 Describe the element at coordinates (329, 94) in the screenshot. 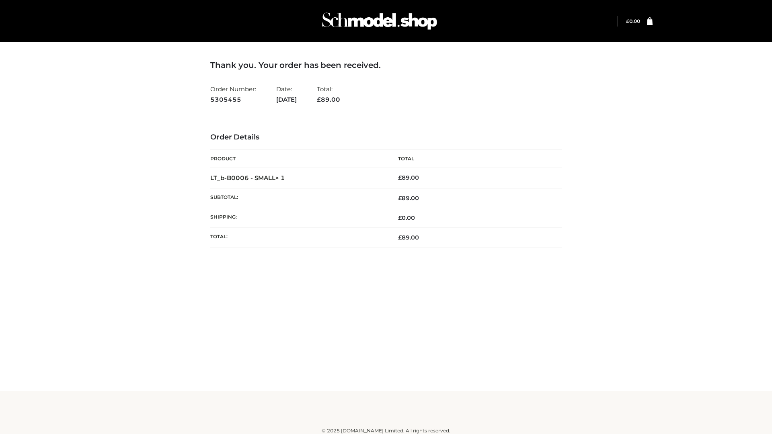

I see `li: Total:` at that location.